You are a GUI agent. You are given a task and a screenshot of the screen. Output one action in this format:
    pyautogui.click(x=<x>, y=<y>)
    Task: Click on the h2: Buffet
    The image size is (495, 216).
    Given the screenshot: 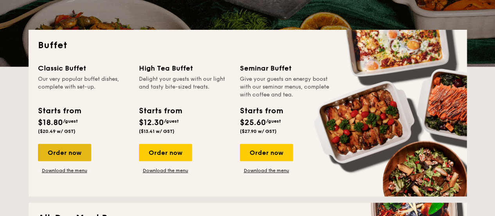 What is the action you would take?
    pyautogui.click(x=248, y=45)
    